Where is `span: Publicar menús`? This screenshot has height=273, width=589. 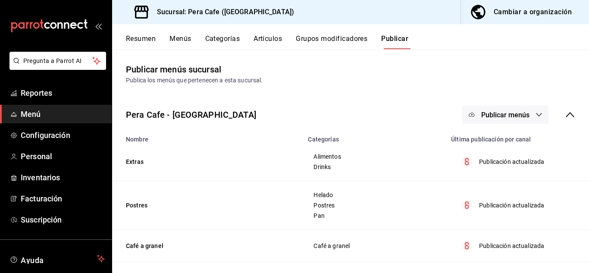 span: Publicar menús is located at coordinates (505, 115).